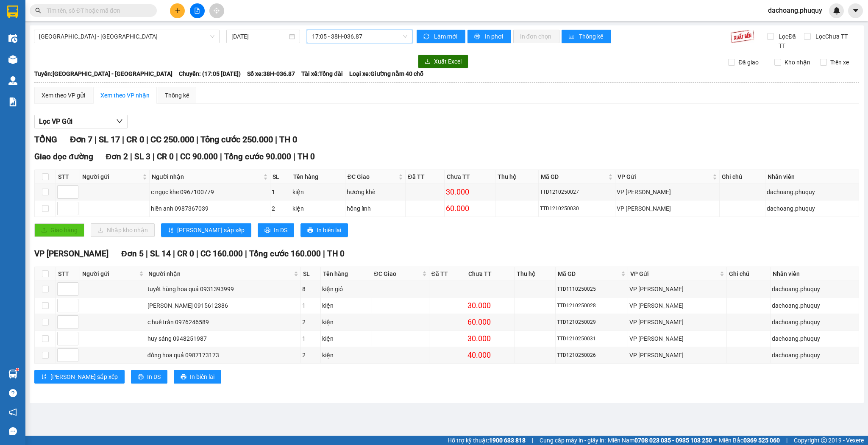 The width and height of the screenshot is (868, 445). What do you see at coordinates (375, 192) in the screenshot?
I see `div: hương khê` at bounding box center [375, 192].